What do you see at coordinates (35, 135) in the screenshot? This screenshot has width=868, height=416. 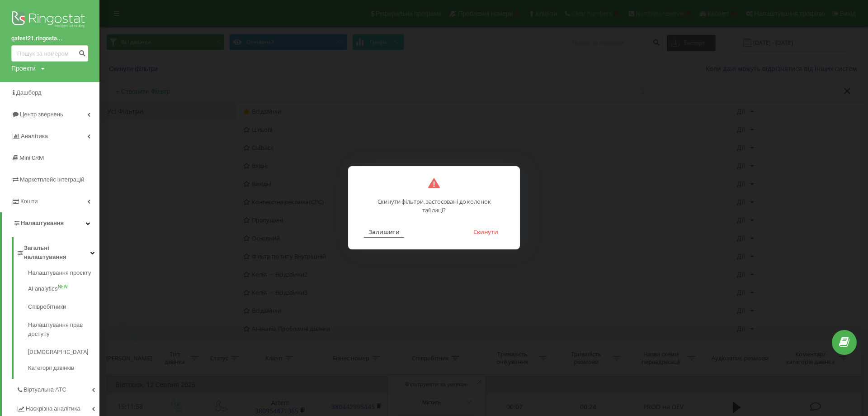 I see `span: Аналiтика` at bounding box center [35, 135].